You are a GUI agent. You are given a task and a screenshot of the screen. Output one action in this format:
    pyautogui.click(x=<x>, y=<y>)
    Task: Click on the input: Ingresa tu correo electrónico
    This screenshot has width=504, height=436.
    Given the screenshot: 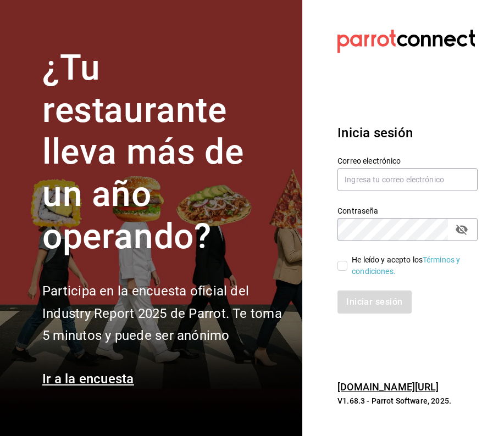 What is the action you would take?
    pyautogui.click(x=407, y=180)
    